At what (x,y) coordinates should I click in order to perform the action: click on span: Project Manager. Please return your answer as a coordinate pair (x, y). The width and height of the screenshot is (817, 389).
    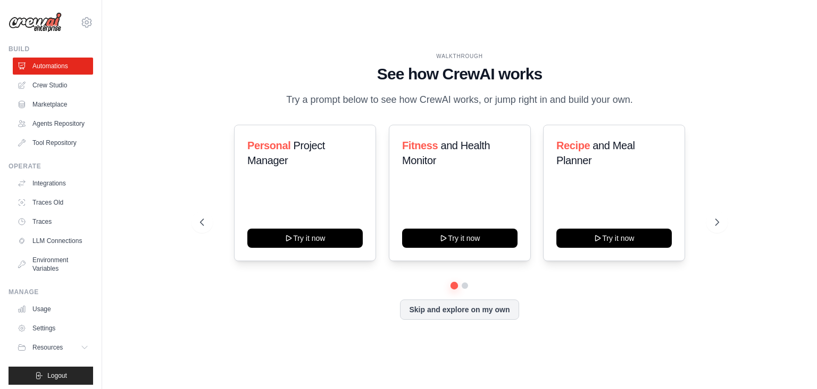
    Looking at the image, I should click on (286, 153).